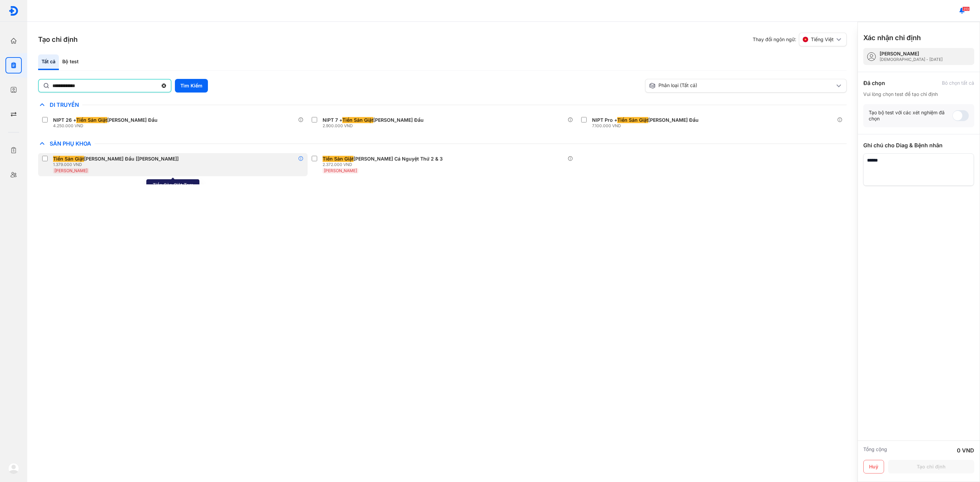  I want to click on div: Phân loại (Tất cả), so click(742, 86).